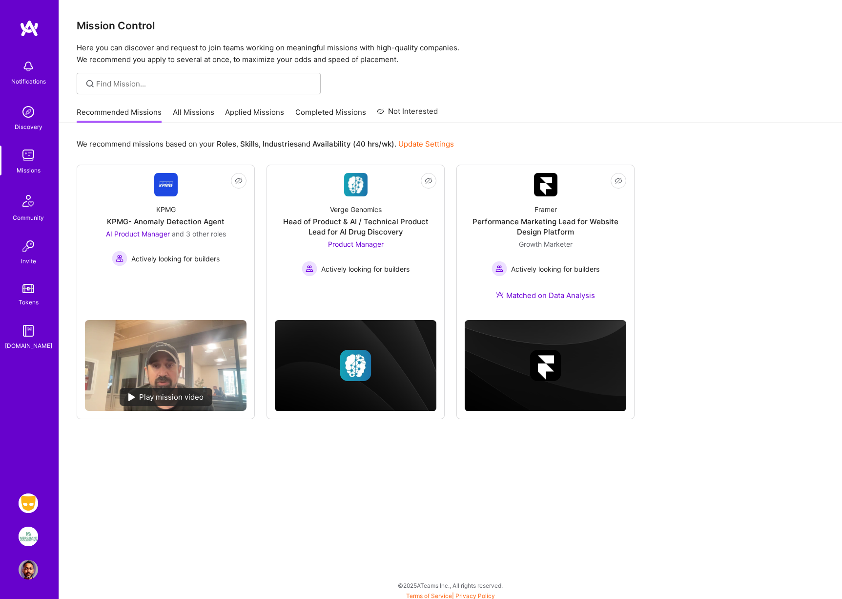 This screenshot has height=599, width=842. What do you see at coordinates (28, 503) in the screenshot?
I see `img: Grindr: Product & Marketing` at bounding box center [28, 503].